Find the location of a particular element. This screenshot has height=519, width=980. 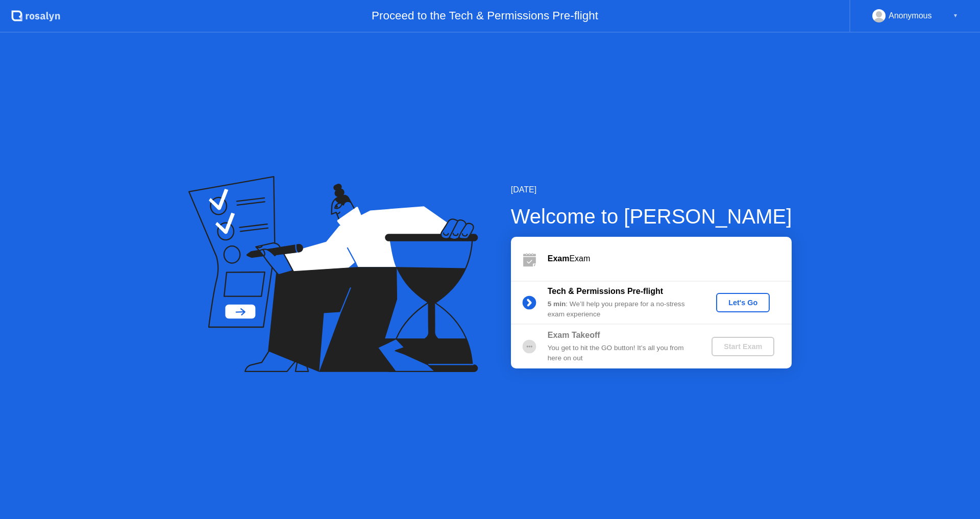

b: Exam is located at coordinates (559, 258).